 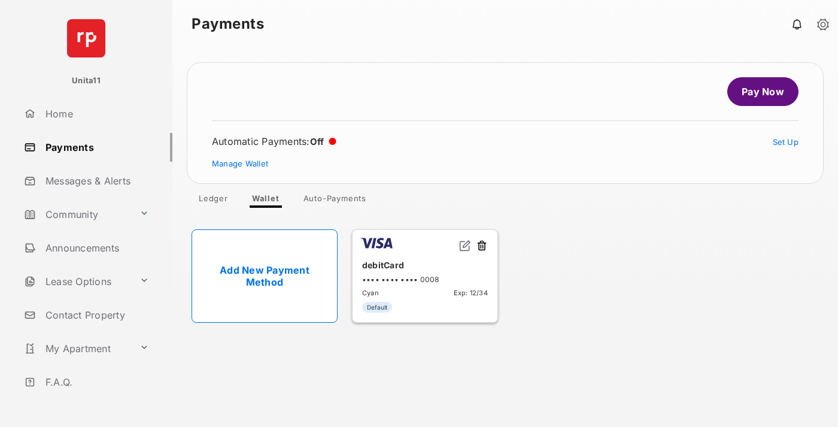 What do you see at coordinates (335, 201) in the screenshot?
I see `a: Auto-Payments` at bounding box center [335, 201].